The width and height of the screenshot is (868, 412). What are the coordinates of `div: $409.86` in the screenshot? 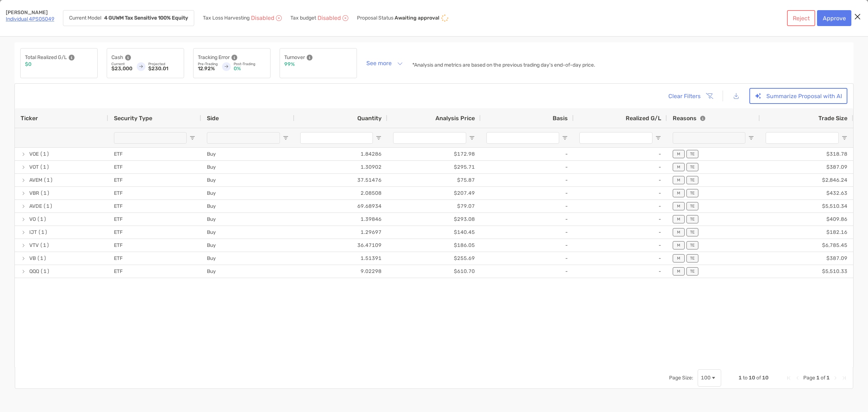 It's located at (806, 219).